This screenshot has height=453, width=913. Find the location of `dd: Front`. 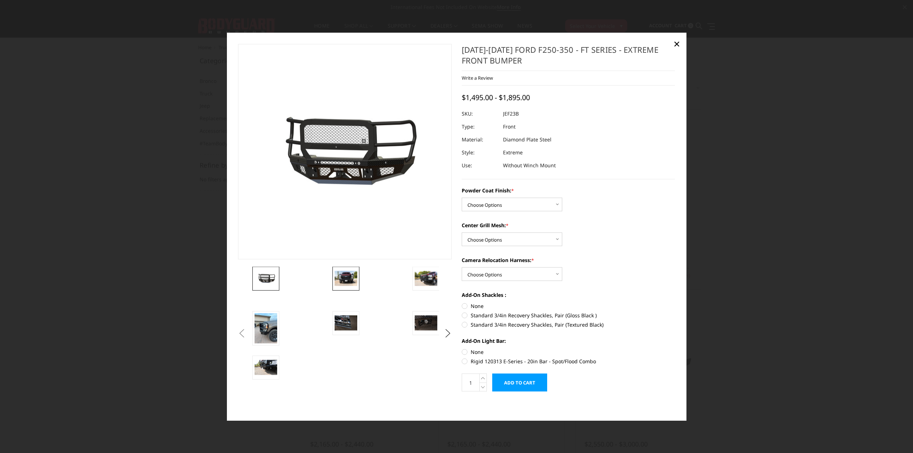

dd: Front is located at coordinates (509, 127).